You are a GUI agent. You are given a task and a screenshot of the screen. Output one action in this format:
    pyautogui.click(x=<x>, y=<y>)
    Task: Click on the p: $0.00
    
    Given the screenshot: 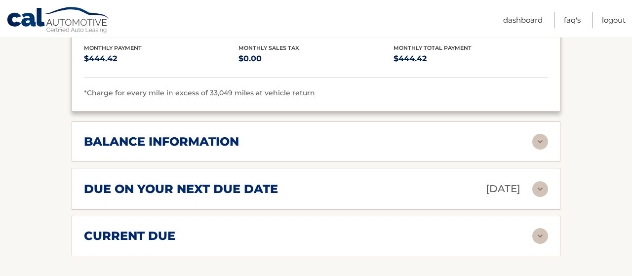 What is the action you would take?
    pyautogui.click(x=315, y=59)
    